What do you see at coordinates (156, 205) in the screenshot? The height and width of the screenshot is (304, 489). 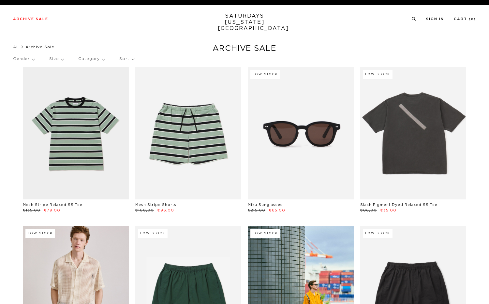 I see `a: Mesh Stripe Shorts` at bounding box center [156, 205].